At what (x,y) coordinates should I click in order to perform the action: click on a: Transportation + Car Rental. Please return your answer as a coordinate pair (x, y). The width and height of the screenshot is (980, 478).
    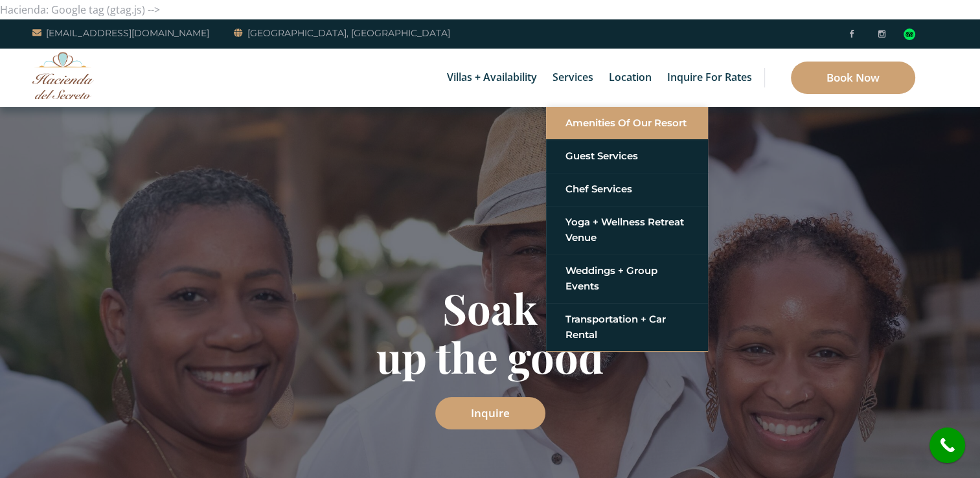
    Looking at the image, I should click on (627, 327).